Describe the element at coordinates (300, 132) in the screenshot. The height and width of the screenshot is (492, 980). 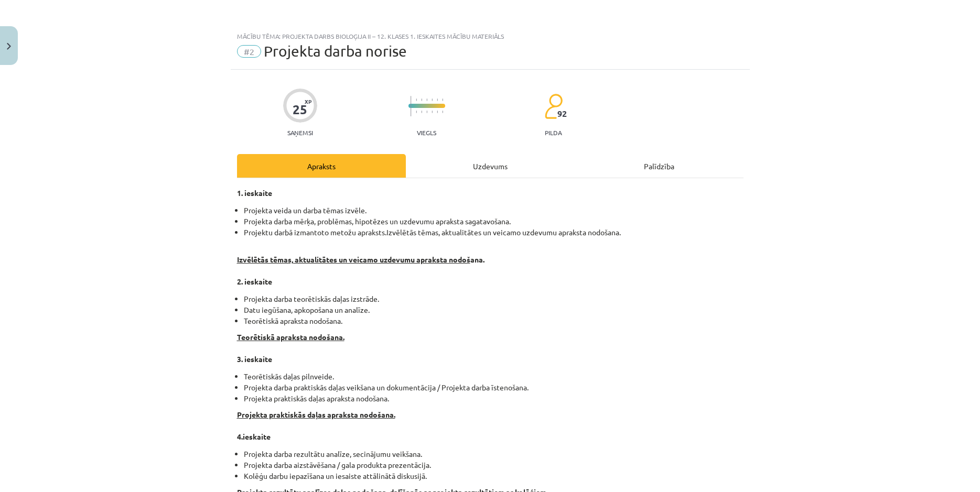
I see `p: Saņemsi` at that location.